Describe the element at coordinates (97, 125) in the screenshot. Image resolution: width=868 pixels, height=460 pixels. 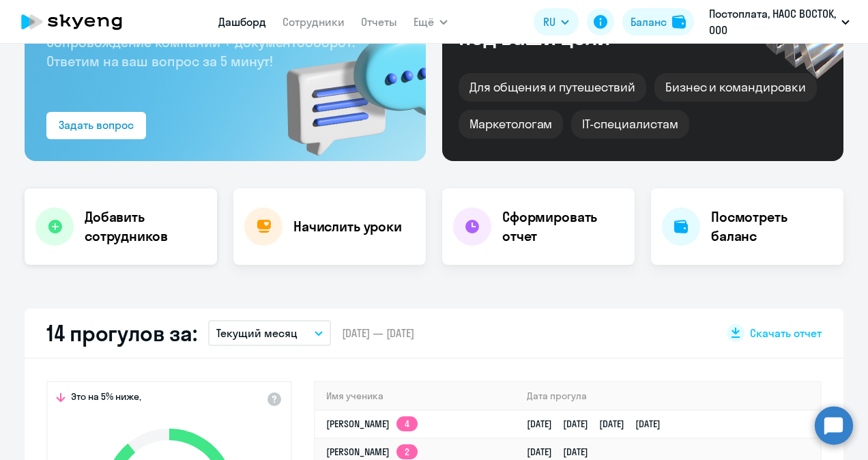
I see `div: Задать вопрос` at that location.